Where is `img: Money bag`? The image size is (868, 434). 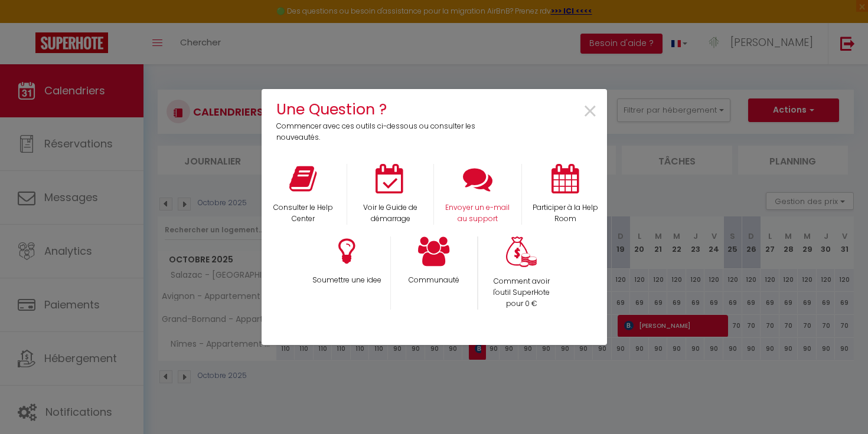 img: Money bag is located at coordinates (521, 252).